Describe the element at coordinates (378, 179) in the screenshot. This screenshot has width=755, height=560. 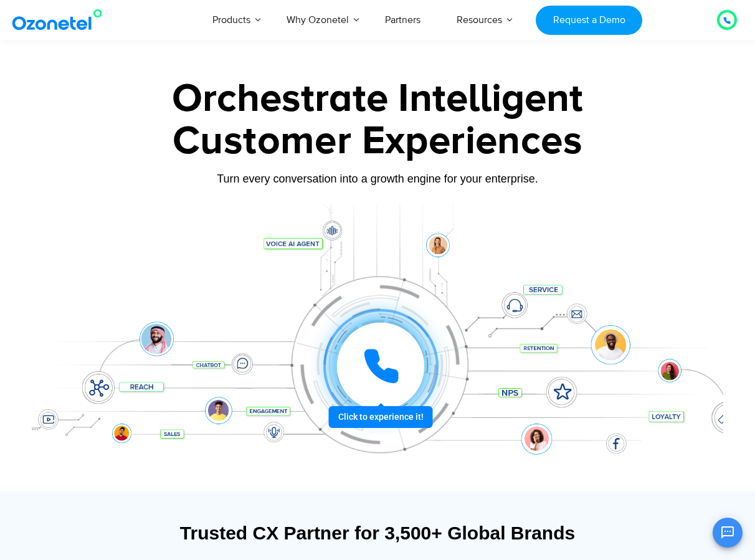
I see `div: Turn every conversation into a growth engine for your enterprise.` at that location.